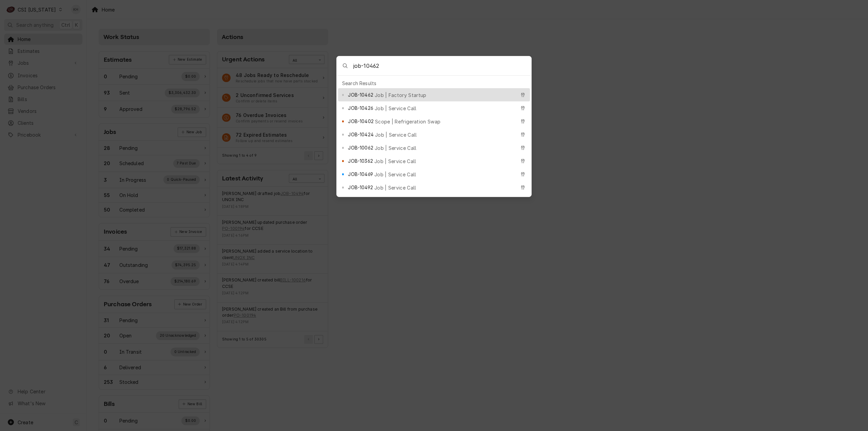 This screenshot has height=431, width=868. What do you see at coordinates (360, 174) in the screenshot?
I see `span: JOB-10469` at bounding box center [360, 174].